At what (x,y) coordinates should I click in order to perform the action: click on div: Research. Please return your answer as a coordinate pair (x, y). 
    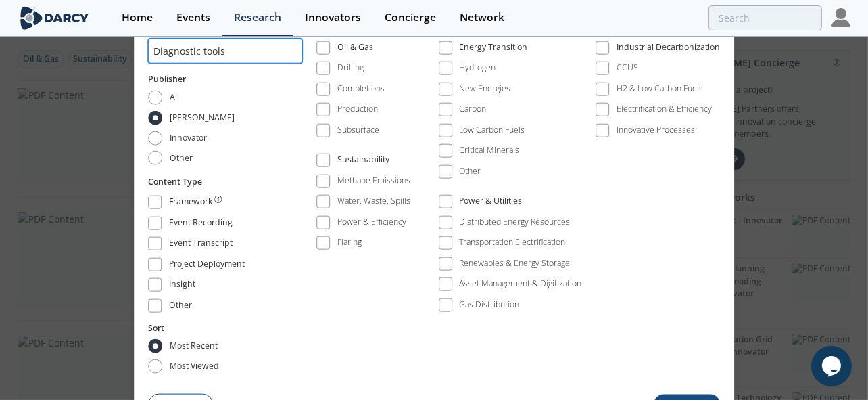
    Looking at the image, I should click on (257, 17).